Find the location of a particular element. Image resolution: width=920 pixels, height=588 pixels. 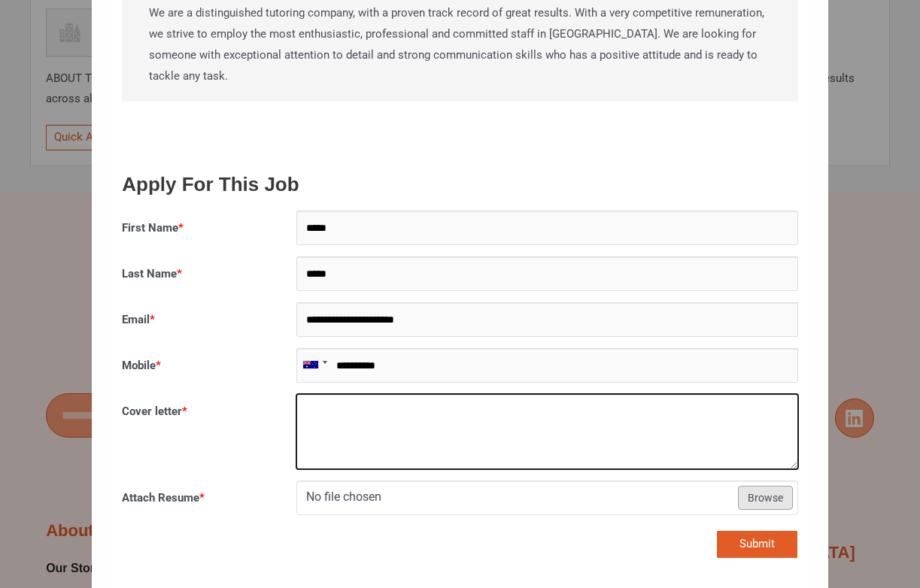

label: Attach Resume is located at coordinates (163, 498).